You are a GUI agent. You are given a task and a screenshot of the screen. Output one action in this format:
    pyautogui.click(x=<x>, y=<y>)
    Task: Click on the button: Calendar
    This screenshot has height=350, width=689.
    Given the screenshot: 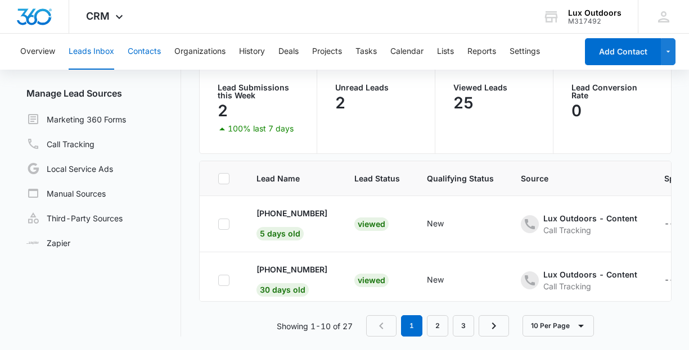 What is the action you would take?
    pyautogui.click(x=406, y=52)
    